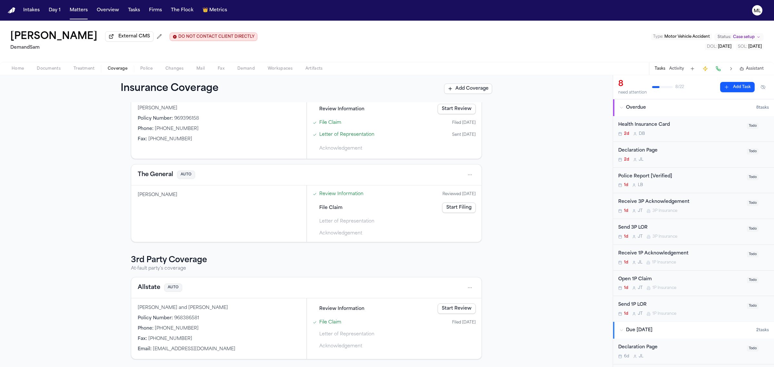  What do you see at coordinates (763, 87) in the screenshot?
I see `button: Hide completed tasks (⌘⇧H)` at bounding box center [763, 87].